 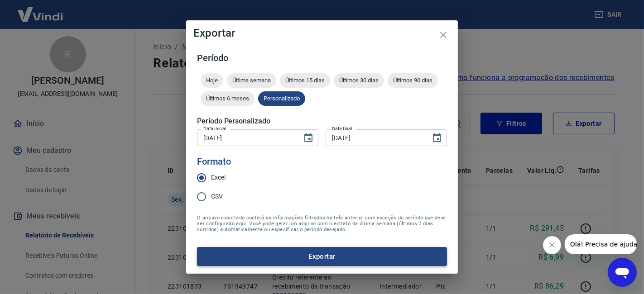 I want to click on div: Últimos 30 dias, so click(x=359, y=81).